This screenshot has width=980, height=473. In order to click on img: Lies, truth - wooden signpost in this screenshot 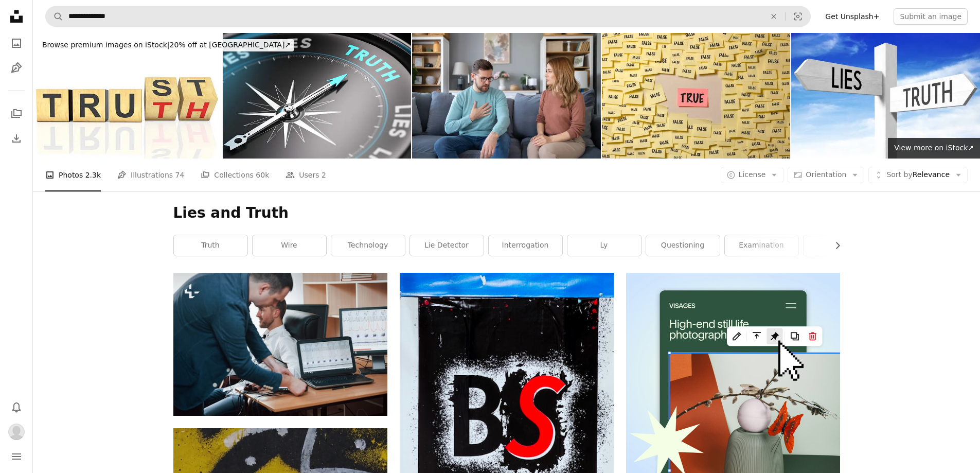, I will do `click(886, 96)`.